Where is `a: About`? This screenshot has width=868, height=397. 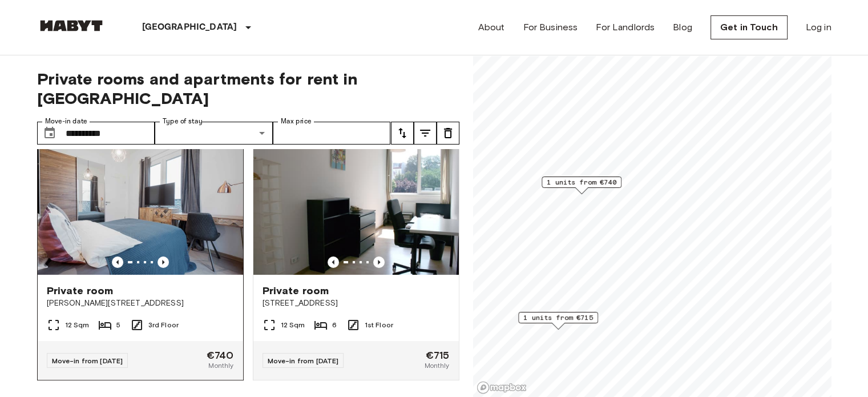 a: About is located at coordinates (491, 28).